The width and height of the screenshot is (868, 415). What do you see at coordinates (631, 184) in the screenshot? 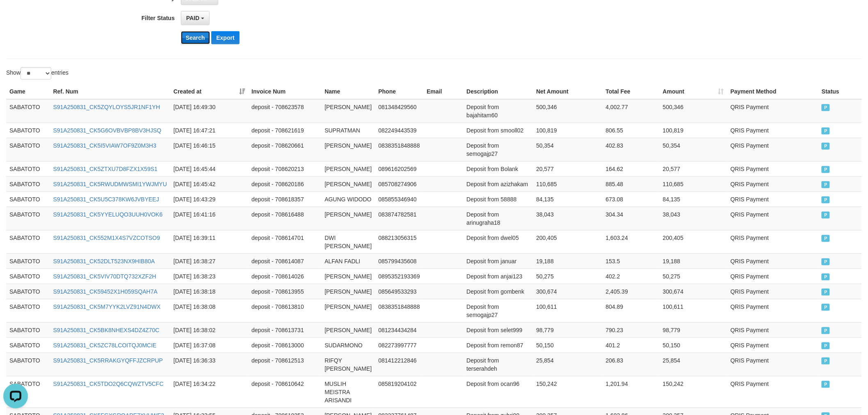
I see `td: 885.48` at bounding box center [631, 184].